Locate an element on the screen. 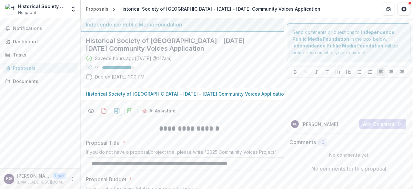 This screenshot has height=189, width=413. button: Italicize is located at coordinates (316, 72).